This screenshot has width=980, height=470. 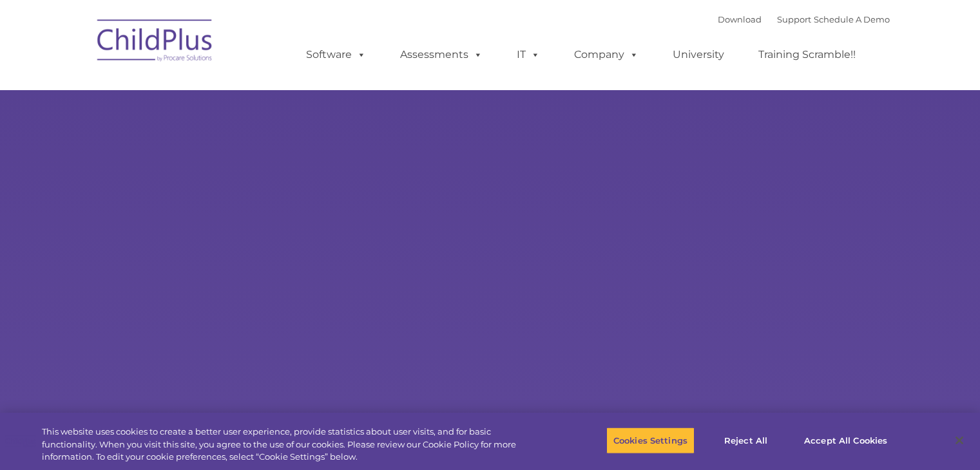 What do you see at coordinates (336, 55) in the screenshot?
I see `a: Software` at bounding box center [336, 55].